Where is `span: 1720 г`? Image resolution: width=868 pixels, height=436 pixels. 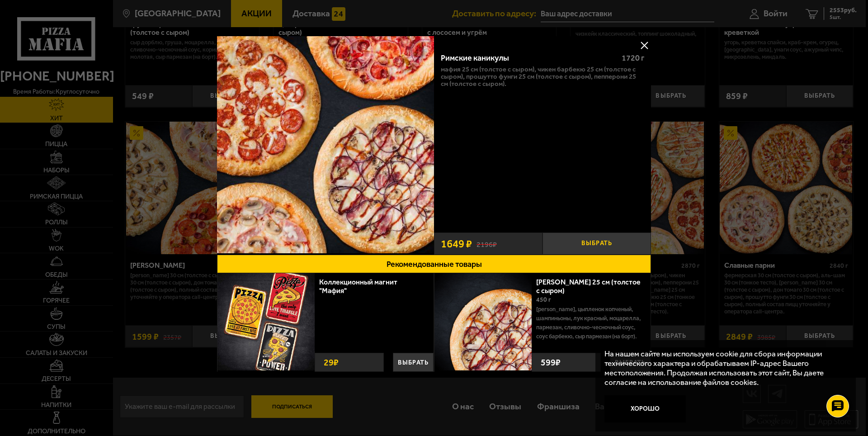 span: 1720 г is located at coordinates (633, 58).